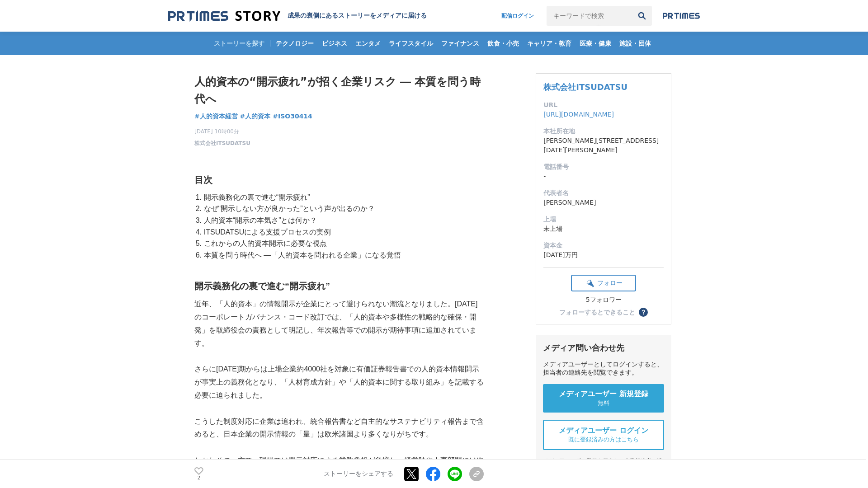 The height and width of the screenshot is (488, 868). I want to click on a: ファイナンス, so click(460, 44).